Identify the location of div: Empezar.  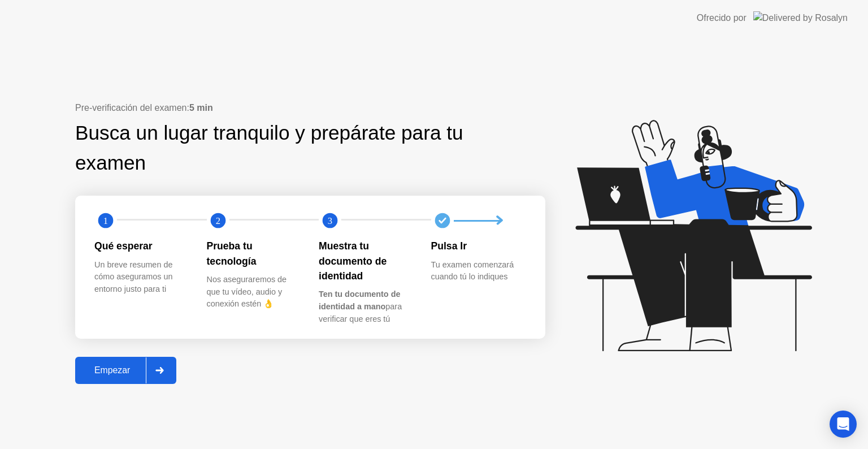
(112, 371).